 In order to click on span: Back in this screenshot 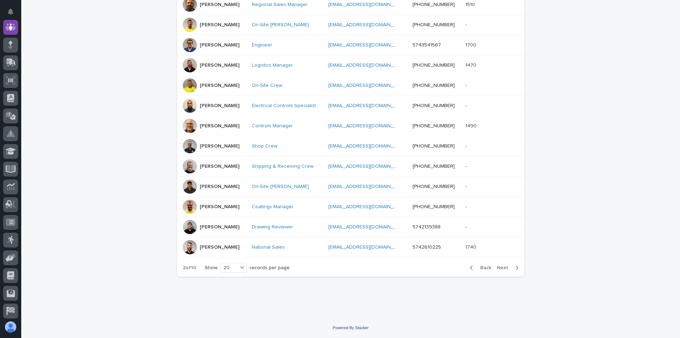, I will do `click(484, 267)`.